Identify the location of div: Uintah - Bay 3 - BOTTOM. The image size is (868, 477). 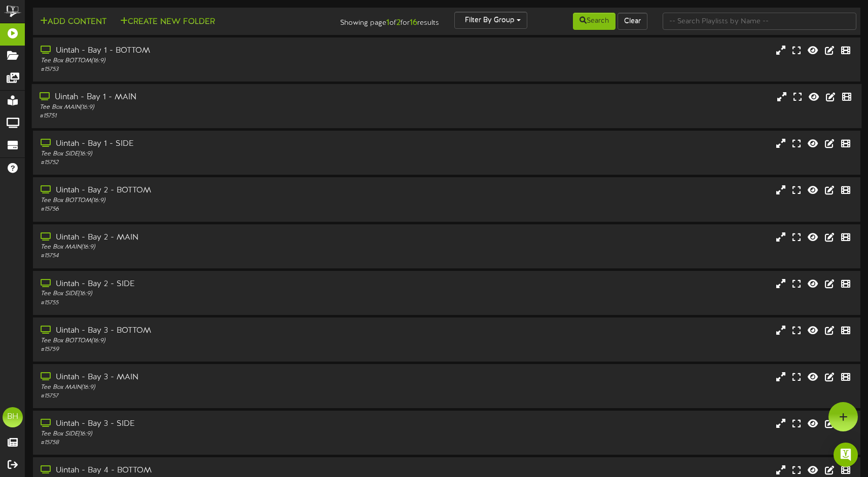
(206, 331).